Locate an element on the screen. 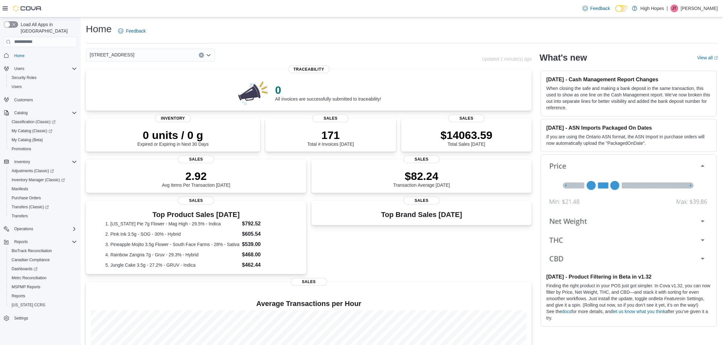 This screenshot has height=345, width=723. a: Settings is located at coordinates (21, 318).